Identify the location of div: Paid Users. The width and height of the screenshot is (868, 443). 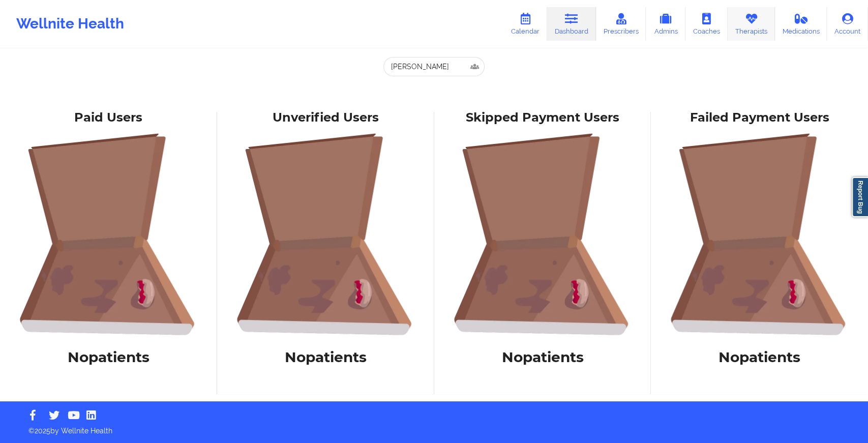
(109, 117).